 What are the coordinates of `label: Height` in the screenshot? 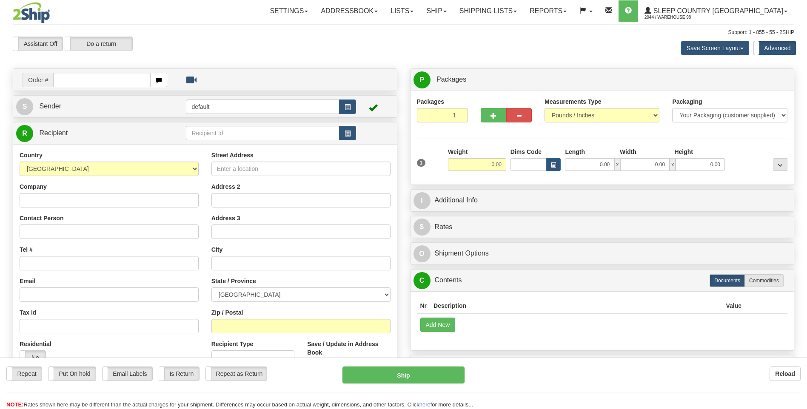 It's located at (683, 152).